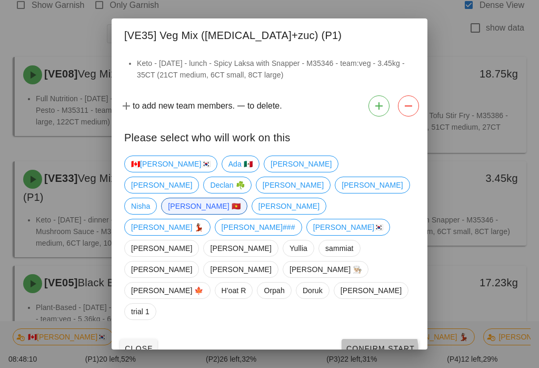 Image resolution: width=539 pixels, height=368 pixels. Describe the element at coordinates (380, 348) in the screenshot. I see `span: Confirm Start` at that location.